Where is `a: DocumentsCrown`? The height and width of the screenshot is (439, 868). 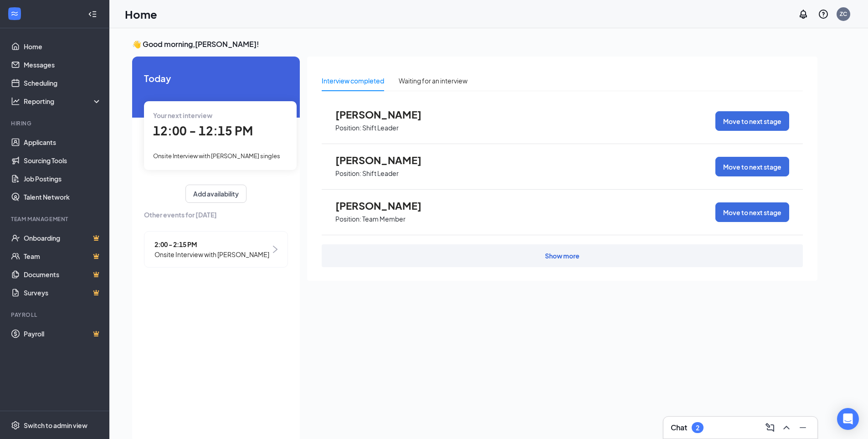
a: DocumentsCrown is located at coordinates (63, 274).